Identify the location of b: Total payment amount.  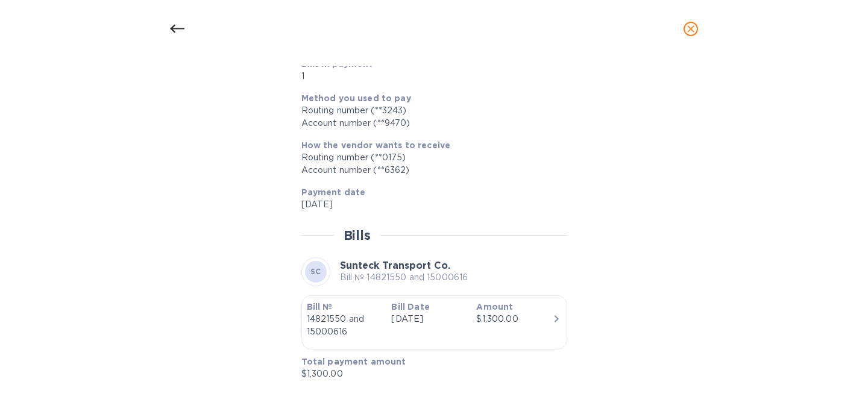
(354, 362).